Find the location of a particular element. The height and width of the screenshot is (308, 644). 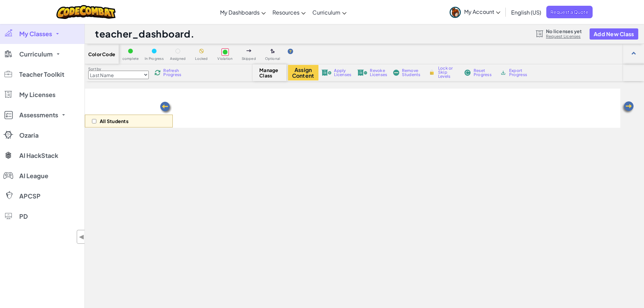

img: IconHint.svg is located at coordinates (290, 51).